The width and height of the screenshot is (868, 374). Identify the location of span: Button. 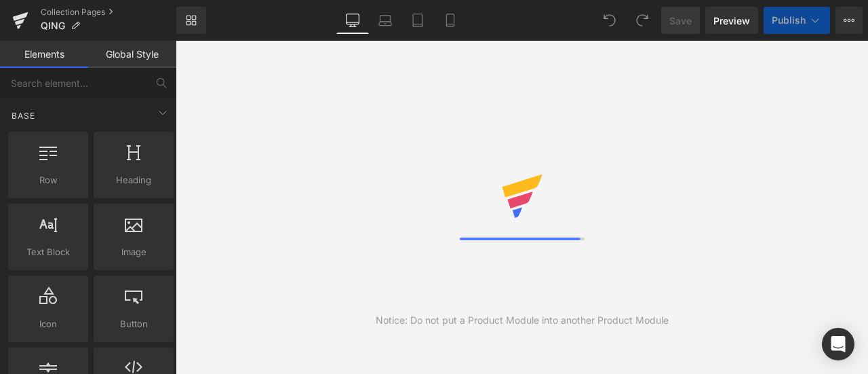
(134, 324).